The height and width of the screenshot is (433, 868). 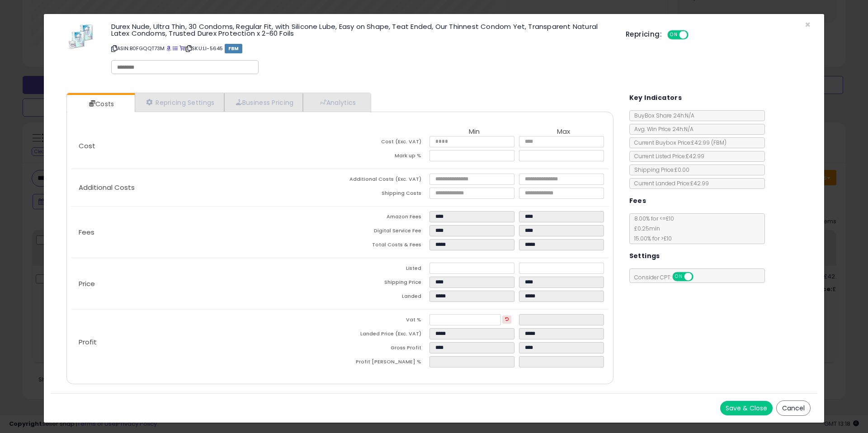 I want to click on h5: Key Indicators, so click(x=656, y=98).